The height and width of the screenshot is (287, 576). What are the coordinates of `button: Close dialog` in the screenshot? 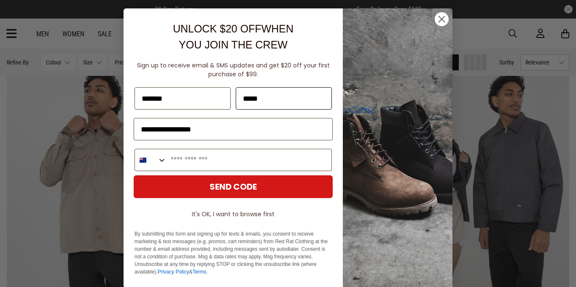 It's located at (442, 19).